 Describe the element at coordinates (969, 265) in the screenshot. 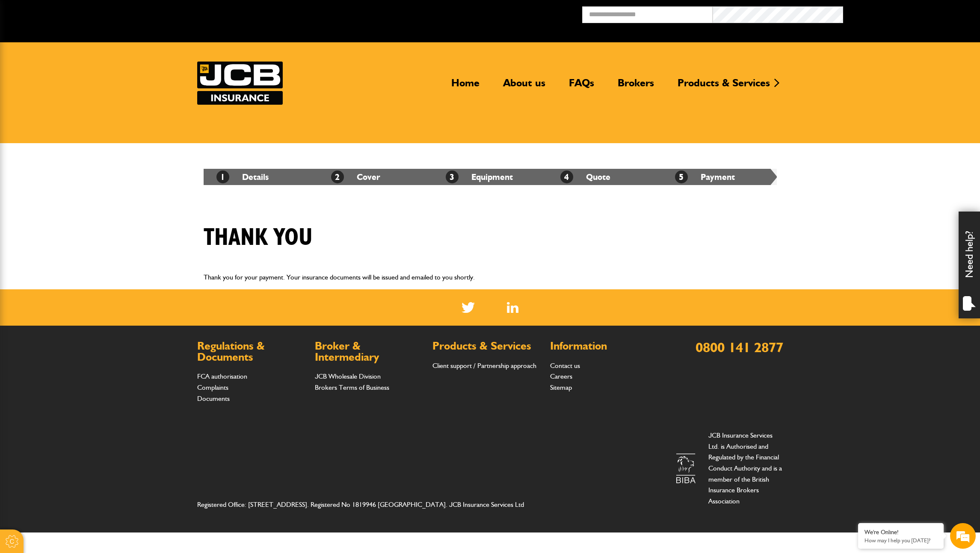

I see `div: Need help?` at that location.